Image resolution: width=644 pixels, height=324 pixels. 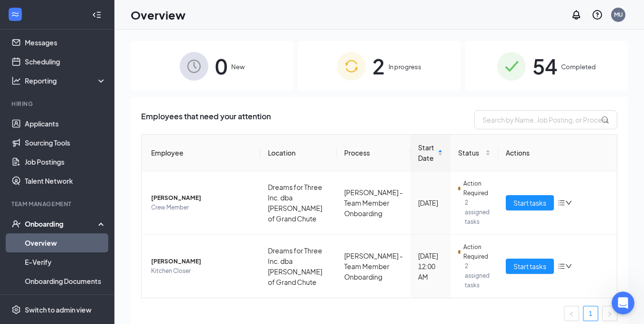 What do you see at coordinates (85, 67) in the screenshot?
I see `li: Choose the interviewer.` at bounding box center [85, 67].